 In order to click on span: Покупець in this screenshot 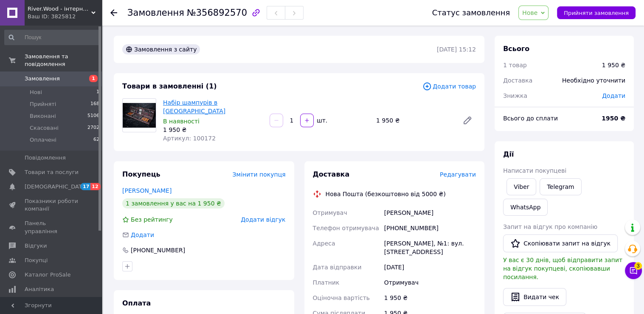, I will do `click(141, 174)`.